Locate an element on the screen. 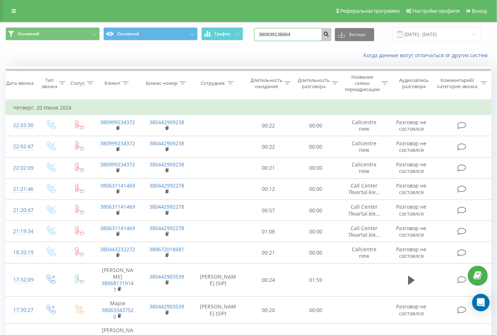 This screenshot has width=497, height=335. td: Марія is located at coordinates (117, 310).